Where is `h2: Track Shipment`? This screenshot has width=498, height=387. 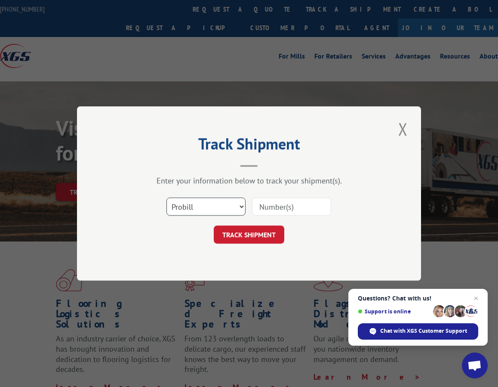 h2: Track Shipment is located at coordinates (249, 146).